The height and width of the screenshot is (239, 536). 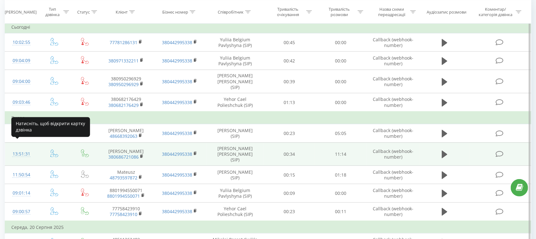 I want to click on td: 01:13, so click(x=289, y=102).